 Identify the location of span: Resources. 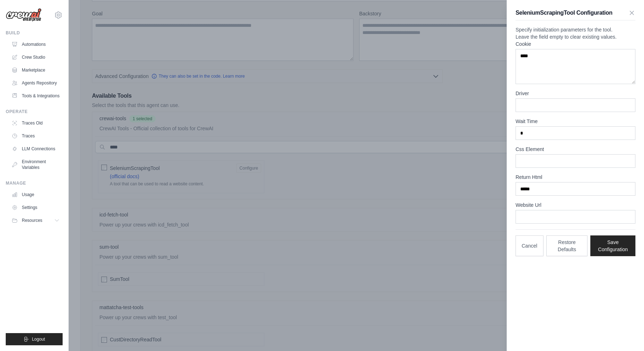
(32, 220).